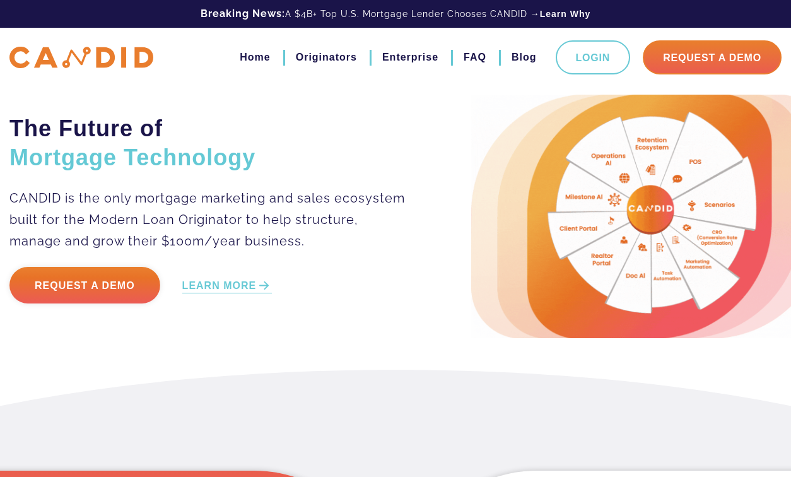 The image size is (791, 477). What do you see at coordinates (475, 57) in the screenshot?
I see `a: FAQ` at bounding box center [475, 57].